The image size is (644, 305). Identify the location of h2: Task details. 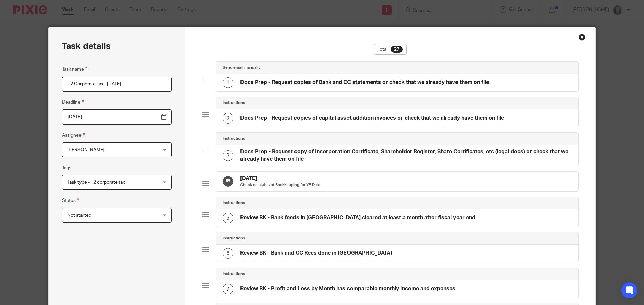
(86, 46).